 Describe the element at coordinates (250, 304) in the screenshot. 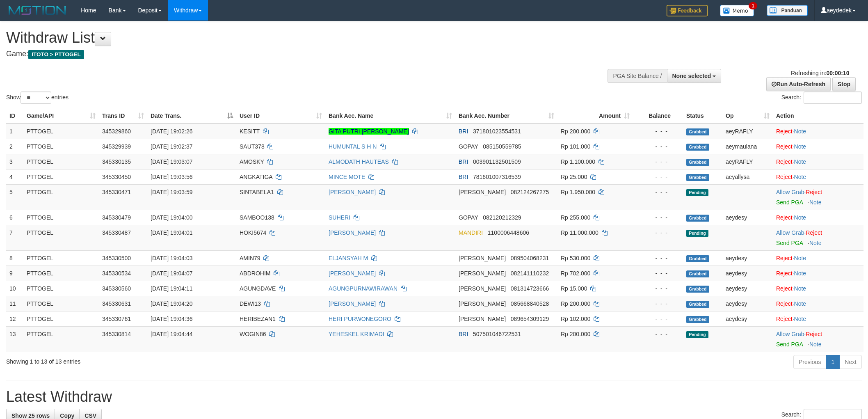

I see `span: DEWI13` at that location.